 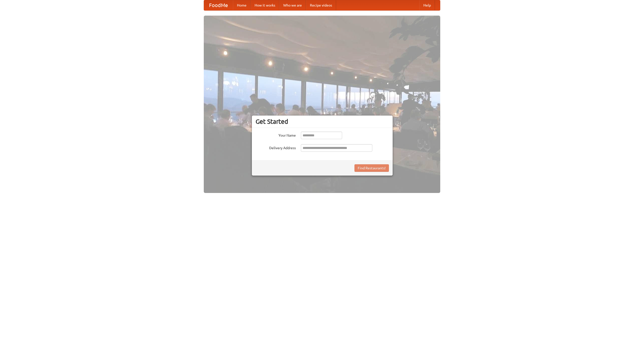 I want to click on a: FoodMe, so click(x=218, y=5).